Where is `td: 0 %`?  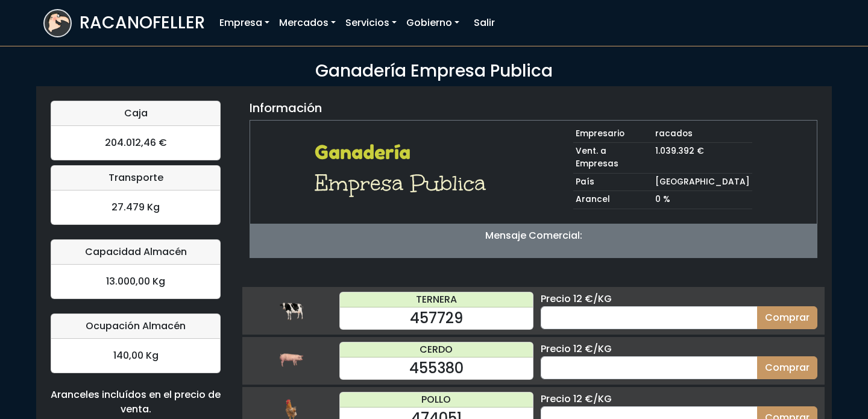
td: 0 % is located at coordinates (702, 200).